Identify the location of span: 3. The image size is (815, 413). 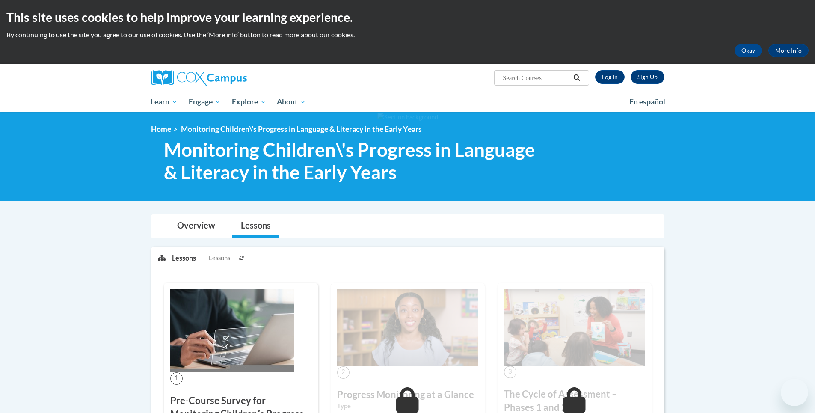
(510, 372).